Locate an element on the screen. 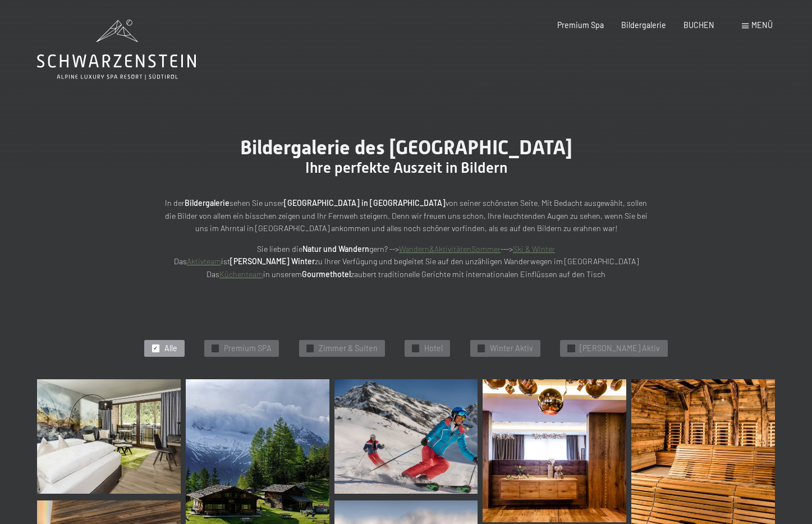 This screenshot has height=524, width=812. p: Sie lieben die gern? --> ---> Das ist zu Ihrer Verfügung und begleitet Sie auf den unzähligen Wan... is located at coordinates (406, 262).